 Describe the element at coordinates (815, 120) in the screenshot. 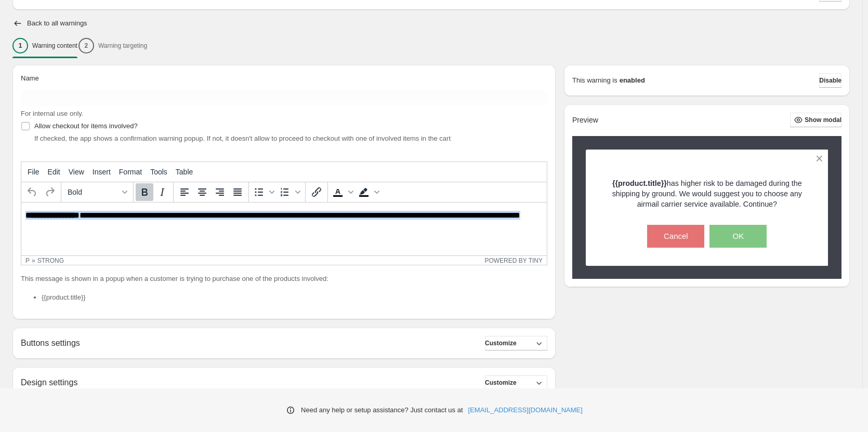

I see `button: Show modal` at that location.